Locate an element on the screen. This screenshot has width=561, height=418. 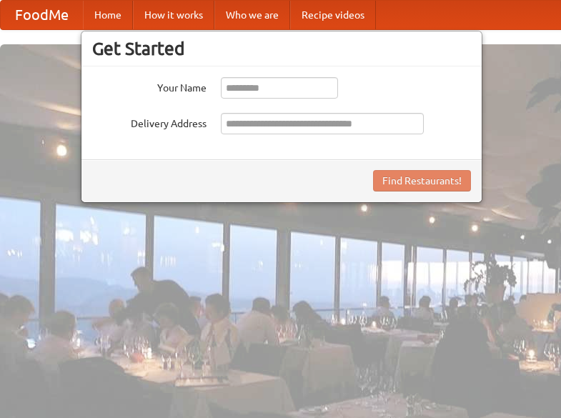
button: Find Restaurants! is located at coordinates (421, 181).